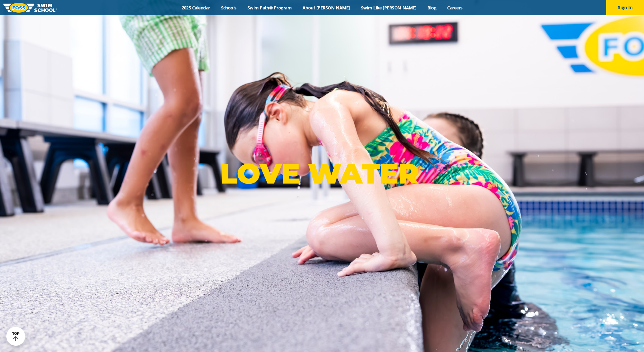  I want to click on p: LOVE WATER, so click(322, 173).